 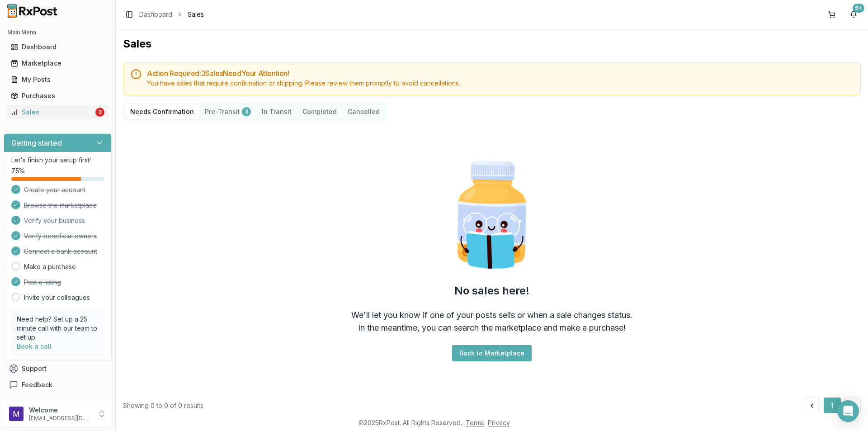 I want to click on button: 1, so click(x=832, y=406).